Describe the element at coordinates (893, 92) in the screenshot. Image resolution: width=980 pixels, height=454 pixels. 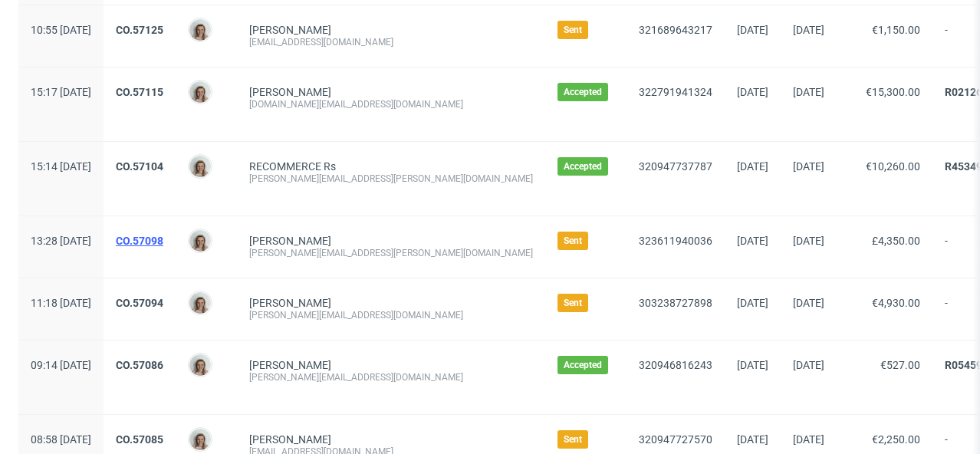
I see `span: €15,300.00` at that location.